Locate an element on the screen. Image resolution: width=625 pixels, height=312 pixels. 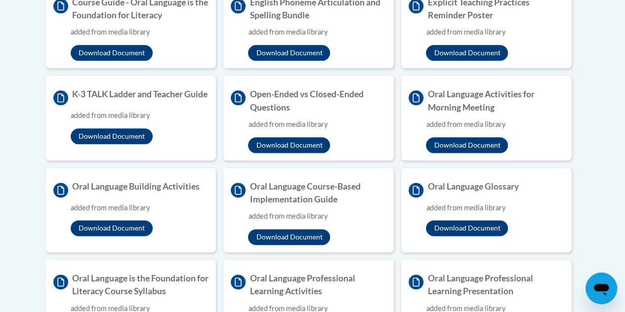
h4: Oral Language is the Foundation for Literacy Course Syllabus is located at coordinates (131, 285).